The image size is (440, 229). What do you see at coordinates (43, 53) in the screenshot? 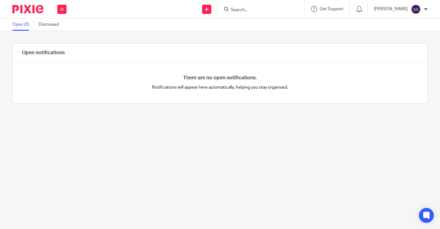
I see `h1: Open notifications` at bounding box center [43, 53].